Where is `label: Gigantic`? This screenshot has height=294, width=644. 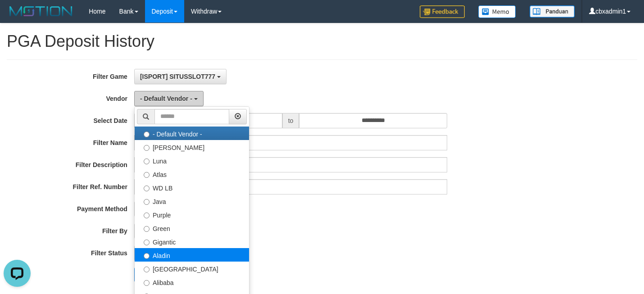 label: Gigantic is located at coordinates (192, 241).